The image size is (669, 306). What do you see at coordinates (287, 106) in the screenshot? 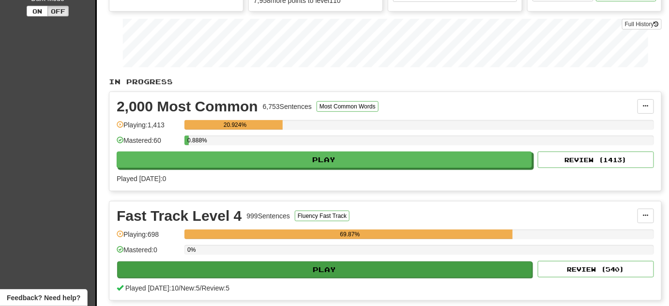
I see `div: 6,753 Sentences` at bounding box center [287, 106].